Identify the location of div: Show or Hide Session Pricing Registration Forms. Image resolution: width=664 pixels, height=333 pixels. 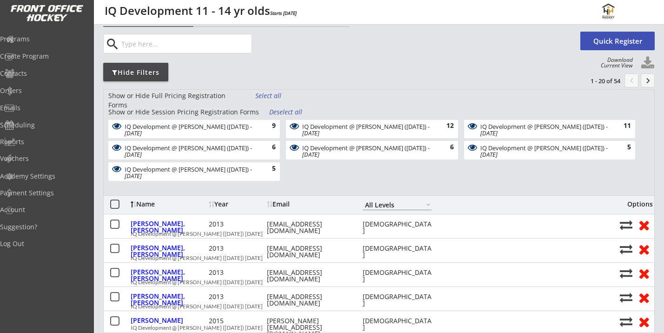
(184, 112).